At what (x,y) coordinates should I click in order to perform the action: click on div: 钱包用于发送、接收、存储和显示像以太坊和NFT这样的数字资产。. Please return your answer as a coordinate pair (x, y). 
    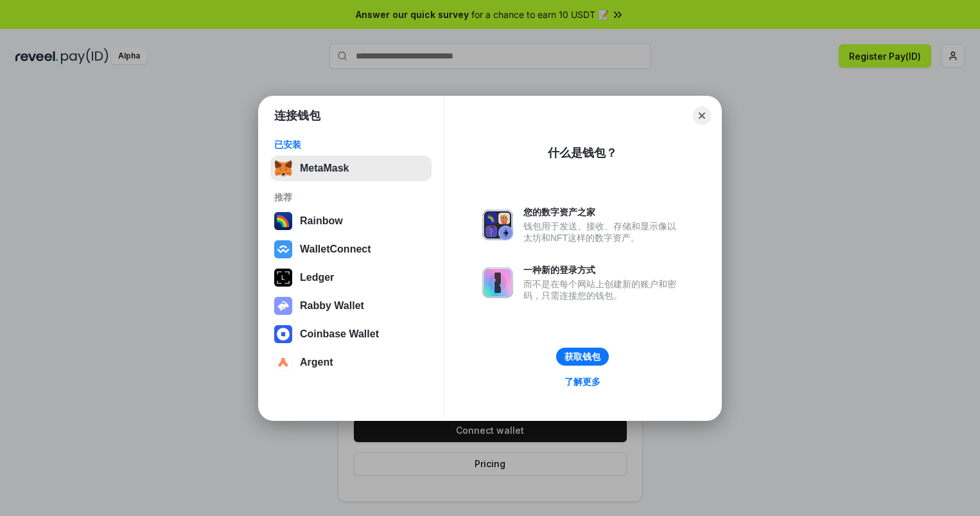
    Looking at the image, I should click on (603, 232).